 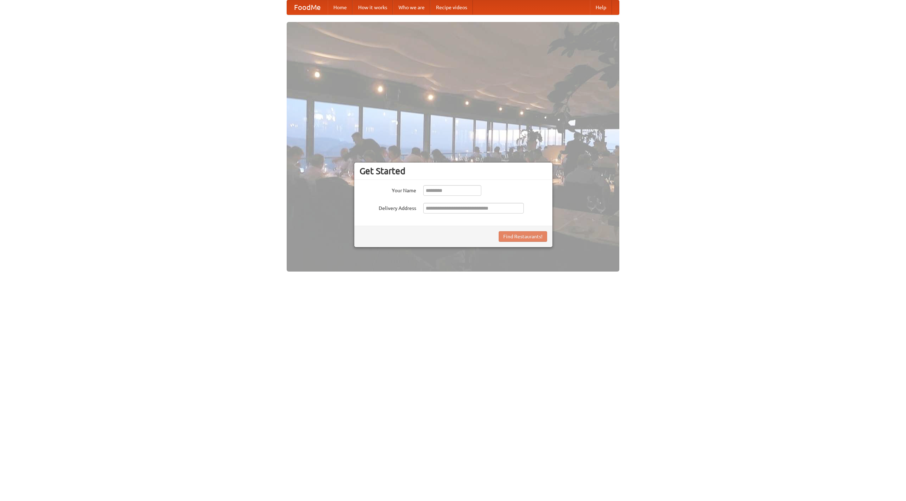 What do you see at coordinates (307, 7) in the screenshot?
I see `a: FoodMe` at bounding box center [307, 7].